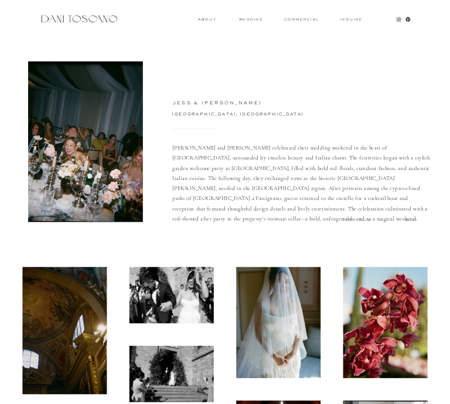 The image size is (450, 404). I want to click on a: commercial, so click(301, 19).